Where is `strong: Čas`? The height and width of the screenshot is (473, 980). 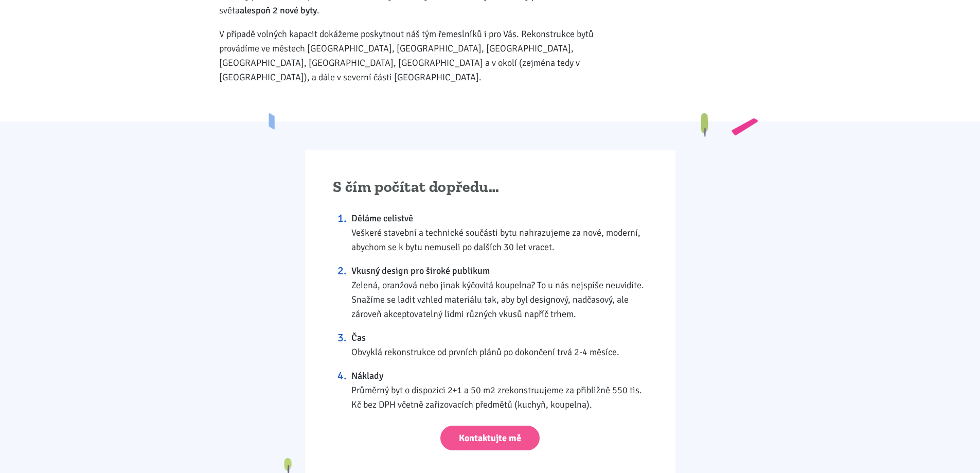 strong: Čas is located at coordinates (358, 338).